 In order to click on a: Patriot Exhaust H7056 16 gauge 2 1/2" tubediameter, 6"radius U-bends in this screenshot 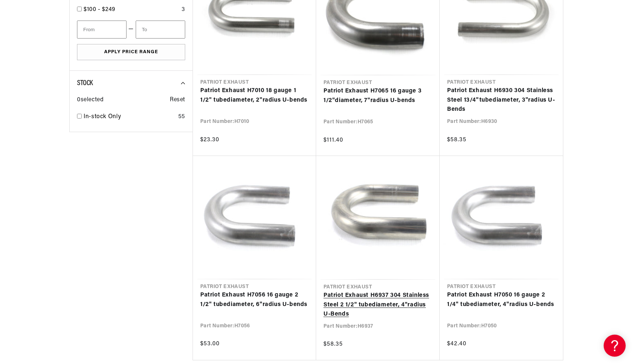, I will do `click(254, 300)`.